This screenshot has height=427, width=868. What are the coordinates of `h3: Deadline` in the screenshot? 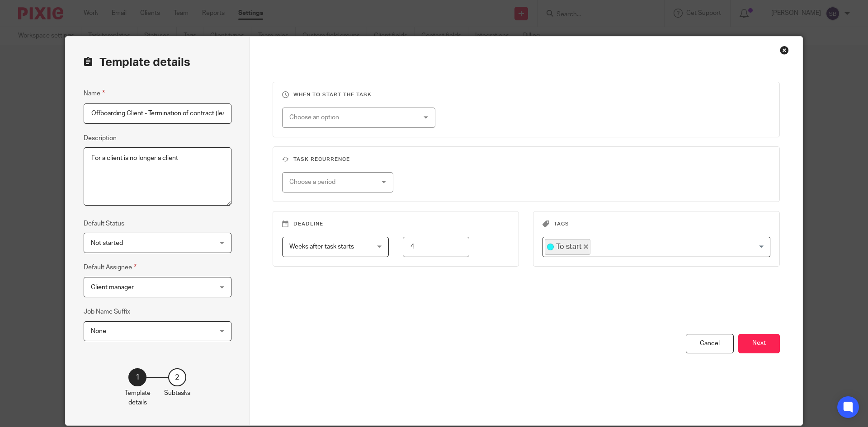 It's located at (396, 224).